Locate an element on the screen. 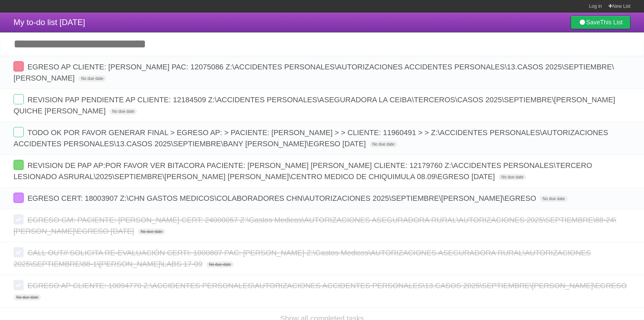 The image size is (644, 320). b: This List is located at coordinates (611, 22).